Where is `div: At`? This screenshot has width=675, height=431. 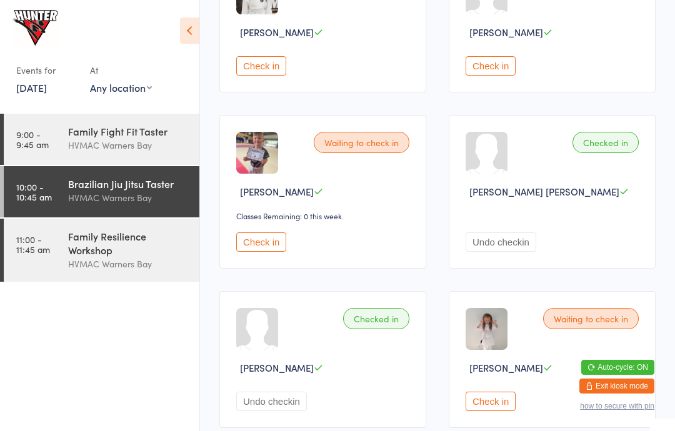
div: At is located at coordinates (121, 70).